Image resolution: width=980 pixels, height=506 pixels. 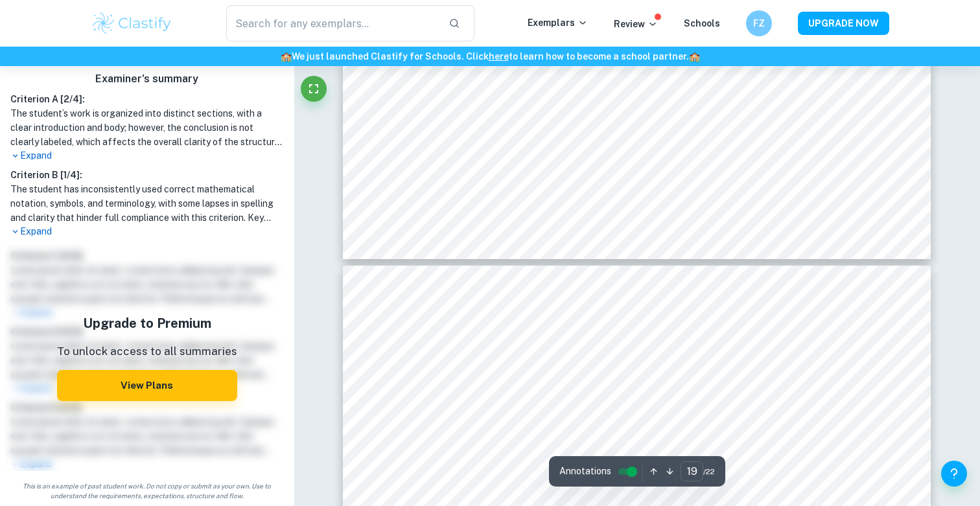 What do you see at coordinates (709, 472) in the screenshot?
I see `span: / 22` at bounding box center [709, 472].